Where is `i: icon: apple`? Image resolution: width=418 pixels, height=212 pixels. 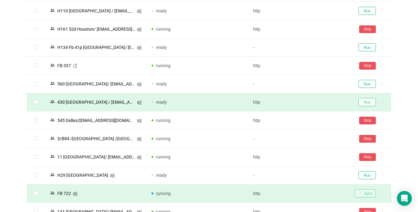 i: icon: apple is located at coordinates (75, 66).